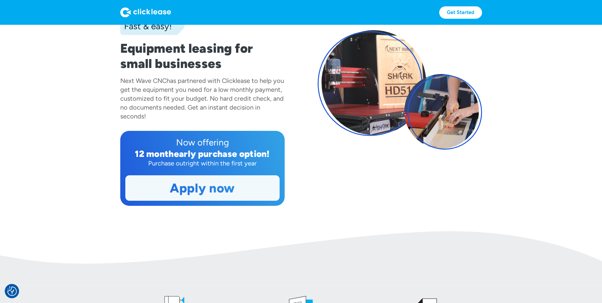 The width and height of the screenshot is (602, 303). Describe the element at coordinates (12, 291) in the screenshot. I see `img: Revisit consent button` at that location.